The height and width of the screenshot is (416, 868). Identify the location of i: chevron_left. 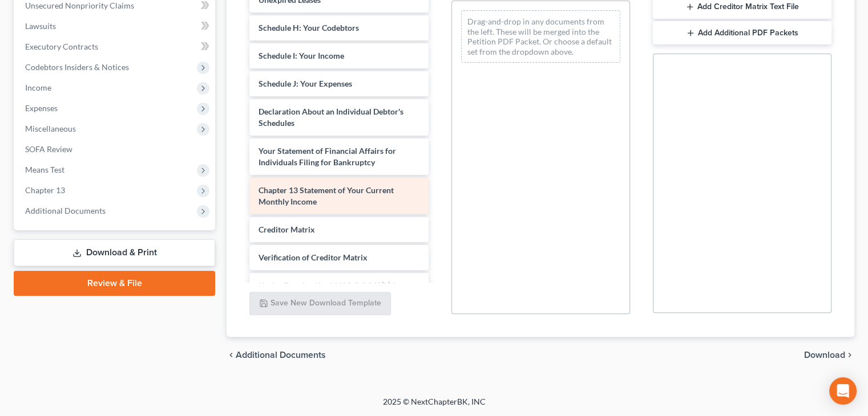
(231, 355).